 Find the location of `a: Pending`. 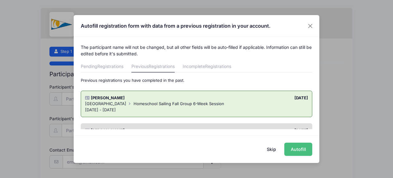

a: Pending is located at coordinates (102, 67).